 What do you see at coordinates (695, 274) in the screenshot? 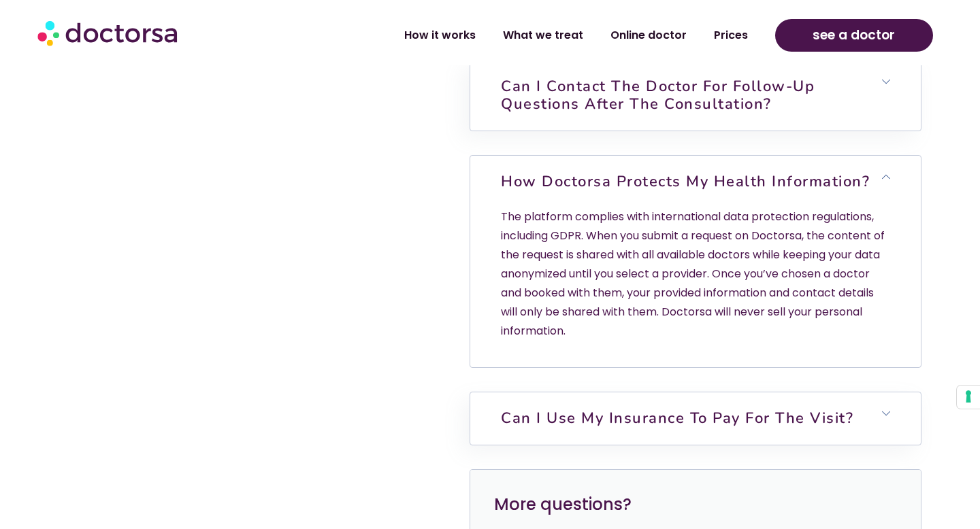
I see `p: The platform complies with international data protection regulations, including GDPR. When you su...` at bounding box center [695, 274].